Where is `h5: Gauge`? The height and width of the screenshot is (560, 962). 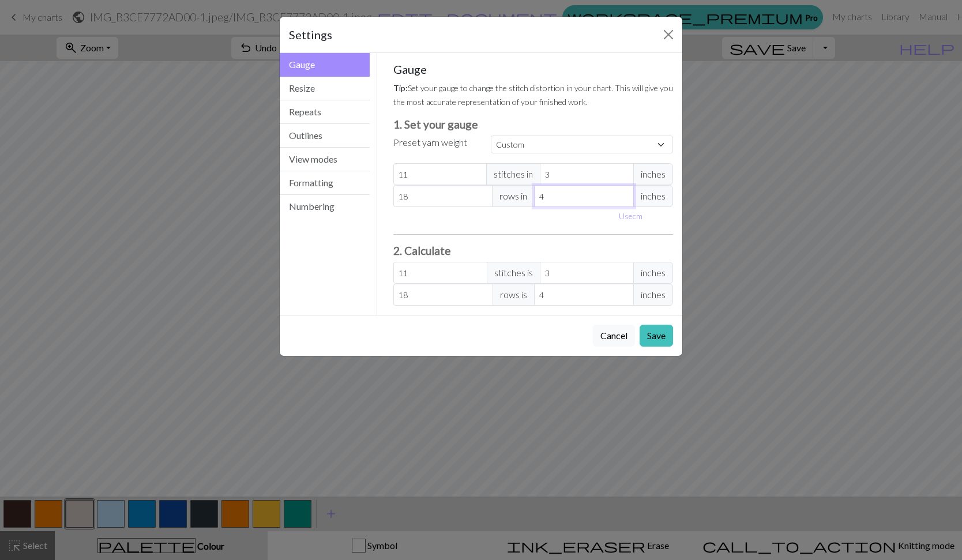 h5: Gauge is located at coordinates (534, 69).